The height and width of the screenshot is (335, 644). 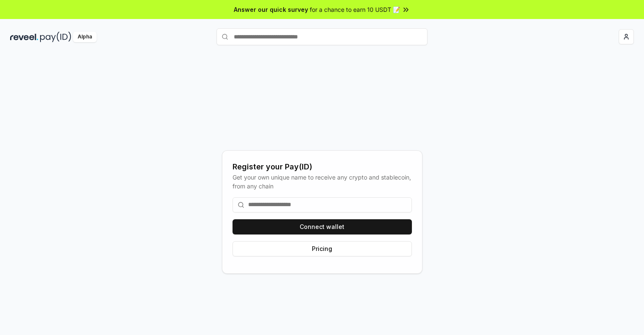 What do you see at coordinates (24, 37) in the screenshot?
I see `img: reveel_dark` at bounding box center [24, 37].